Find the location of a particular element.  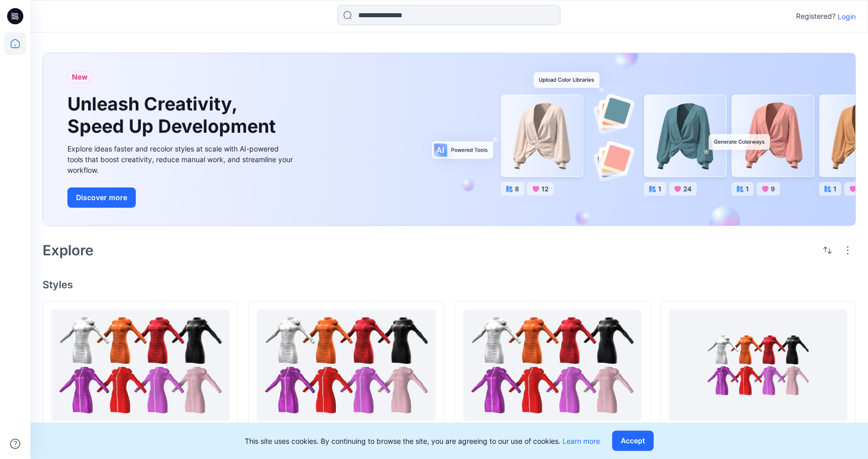

span: New is located at coordinates (80, 77).